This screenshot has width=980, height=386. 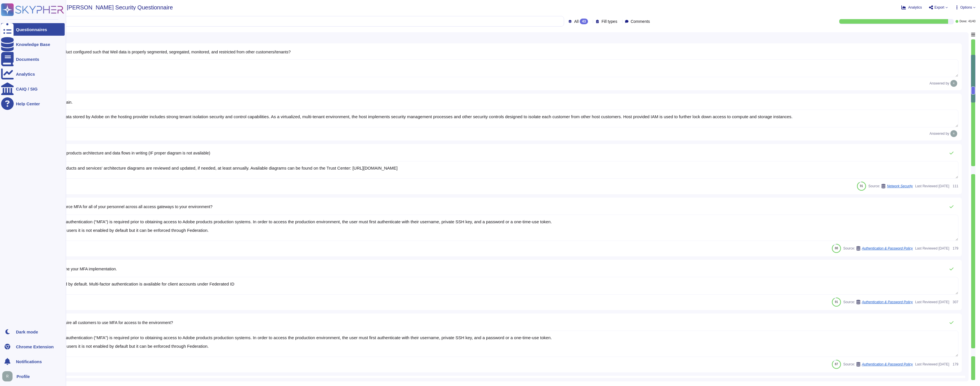 What do you see at coordinates (499, 170) in the screenshot?
I see `textarea: Adobe's products and services' architecture diagrams are reviewed and updated, if needed, at leas...` at bounding box center [499, 170].